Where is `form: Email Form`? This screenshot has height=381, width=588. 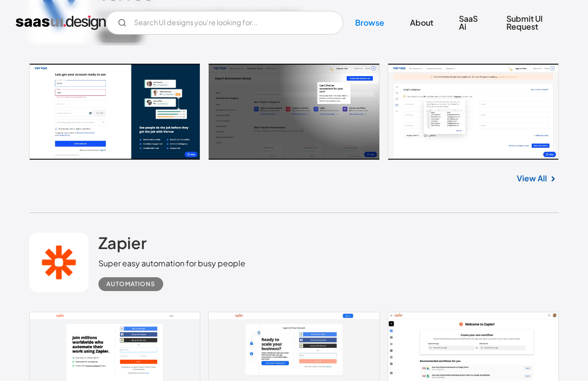 form: Email Form is located at coordinates (225, 23).